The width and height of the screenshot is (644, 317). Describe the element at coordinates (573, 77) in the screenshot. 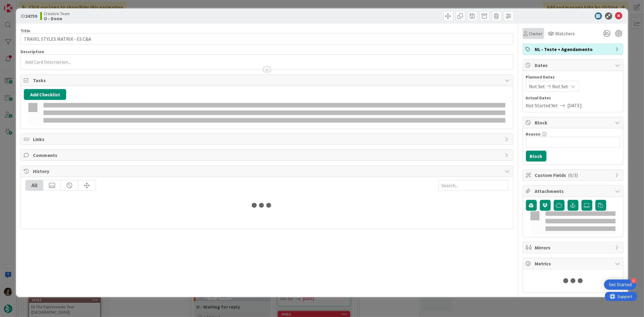

I see `span: Planned Dates` at that location.